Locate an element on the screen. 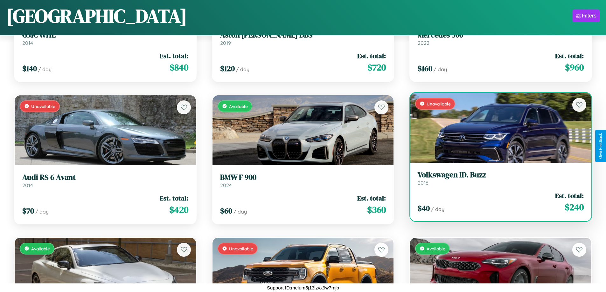 This screenshot has width=606, height=292. span: 2019 is located at coordinates (226, 43).